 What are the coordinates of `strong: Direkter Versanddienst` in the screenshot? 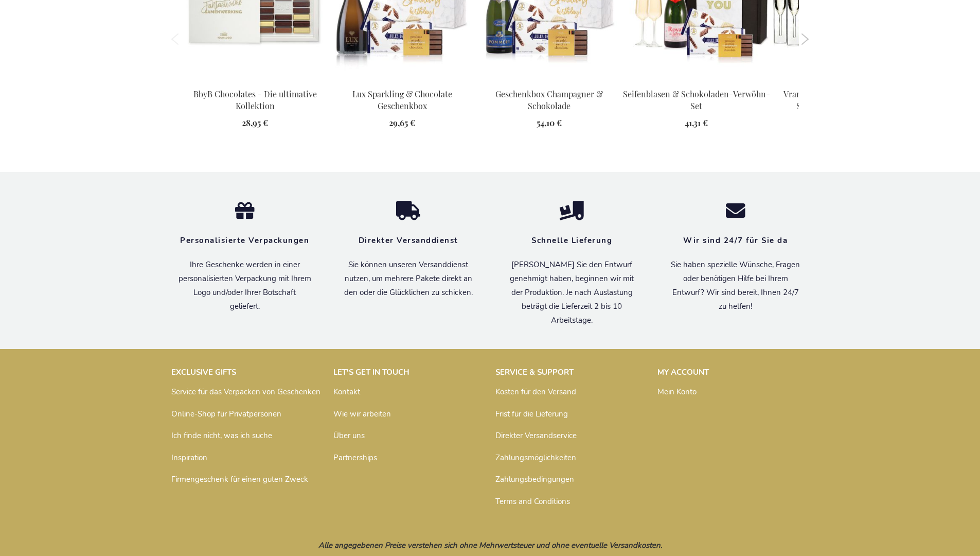 It's located at (408, 240).